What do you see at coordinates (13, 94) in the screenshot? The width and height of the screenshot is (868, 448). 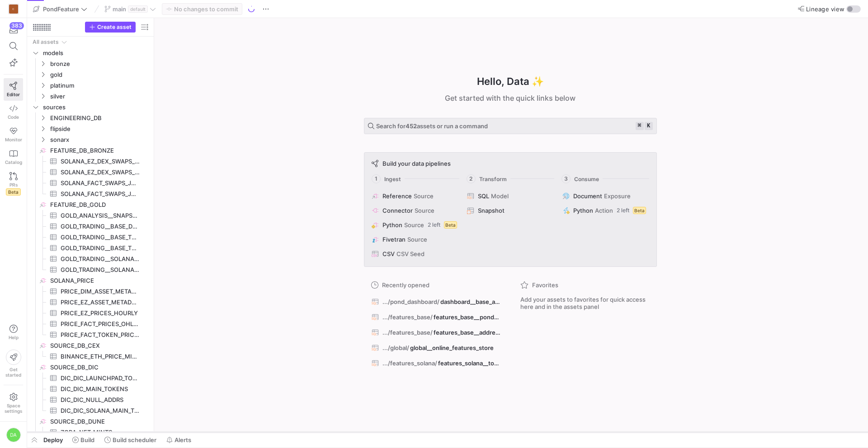 I see `span: Editor` at bounding box center [13, 94].